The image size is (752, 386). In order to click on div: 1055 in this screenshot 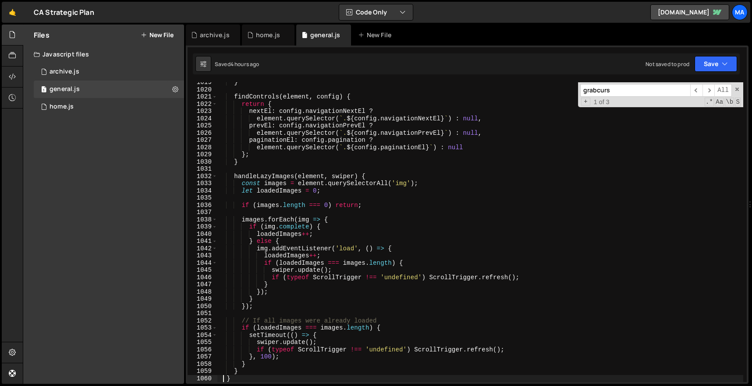, I will do `click(202, 343)`.